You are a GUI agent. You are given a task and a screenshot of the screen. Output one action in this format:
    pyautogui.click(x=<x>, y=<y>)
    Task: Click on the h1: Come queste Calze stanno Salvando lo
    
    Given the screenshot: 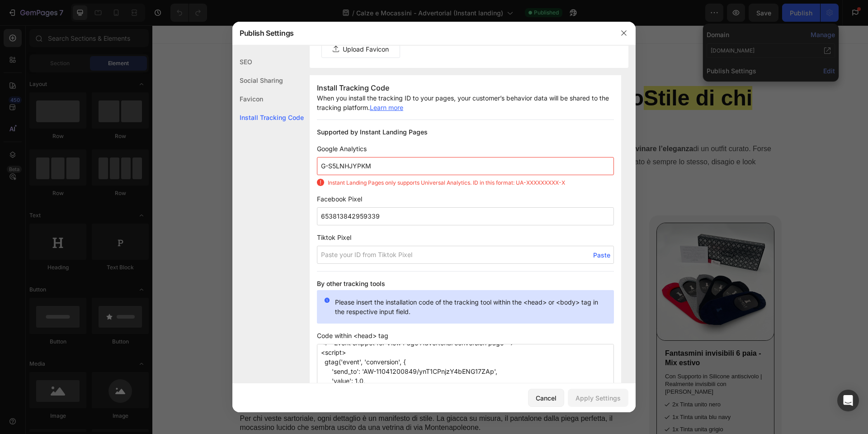 What is the action you would take?
    pyautogui.click(x=358, y=87)
    